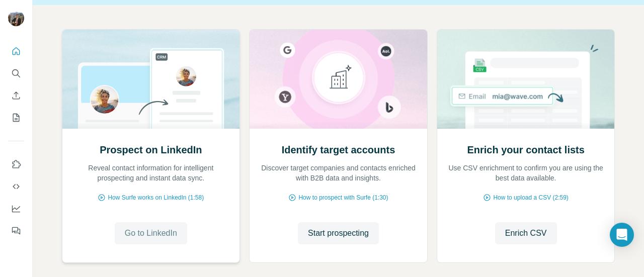 Image resolution: width=644 pixels, height=277 pixels. What do you see at coordinates (16, 74) in the screenshot?
I see `button: Search` at bounding box center [16, 74].